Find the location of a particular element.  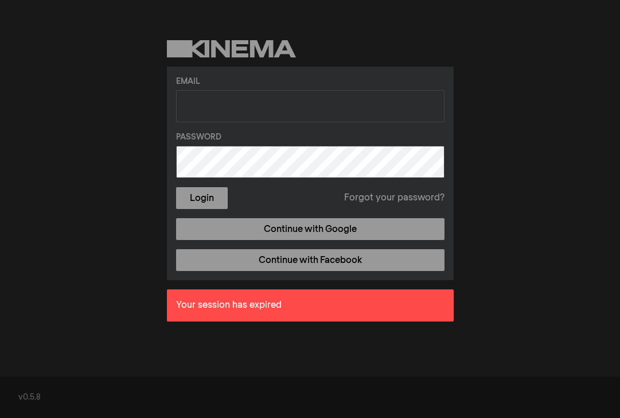

div: Your session has expired is located at coordinates (310, 305).